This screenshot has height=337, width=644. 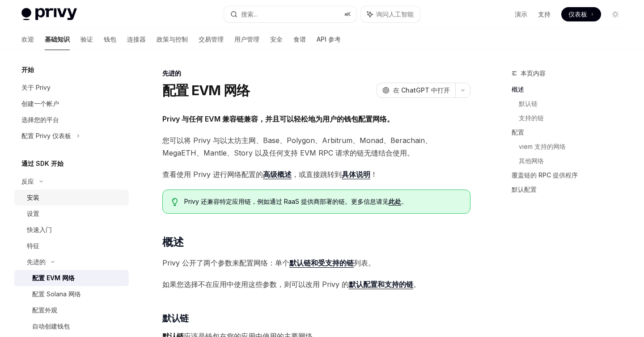 What do you see at coordinates (255, 284) in the screenshot?
I see `font: 如果您选择不在应用中使用这些参数，则可以改用 Privy 的` at bounding box center [255, 284].